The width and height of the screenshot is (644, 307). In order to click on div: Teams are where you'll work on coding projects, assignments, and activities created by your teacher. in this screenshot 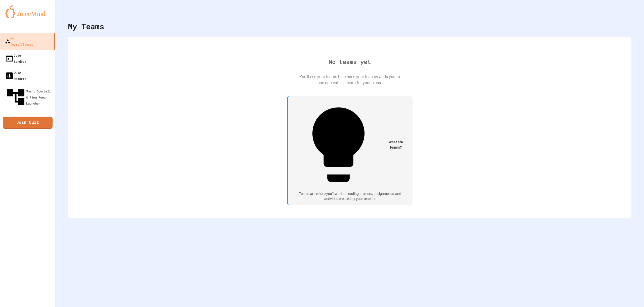, I will do `click(350, 196)`.